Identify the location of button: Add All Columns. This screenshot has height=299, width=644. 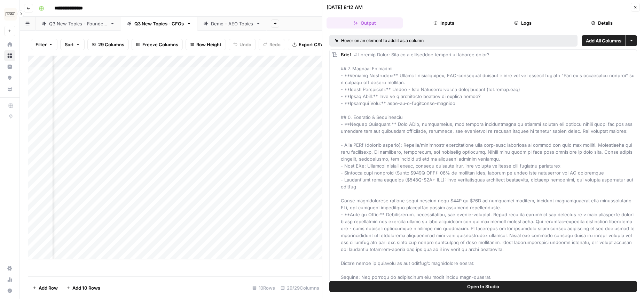
(604, 41).